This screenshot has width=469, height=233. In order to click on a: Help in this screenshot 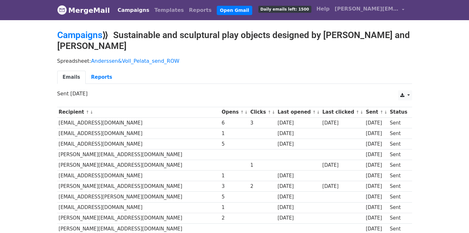, I will do `click(323, 9)`.